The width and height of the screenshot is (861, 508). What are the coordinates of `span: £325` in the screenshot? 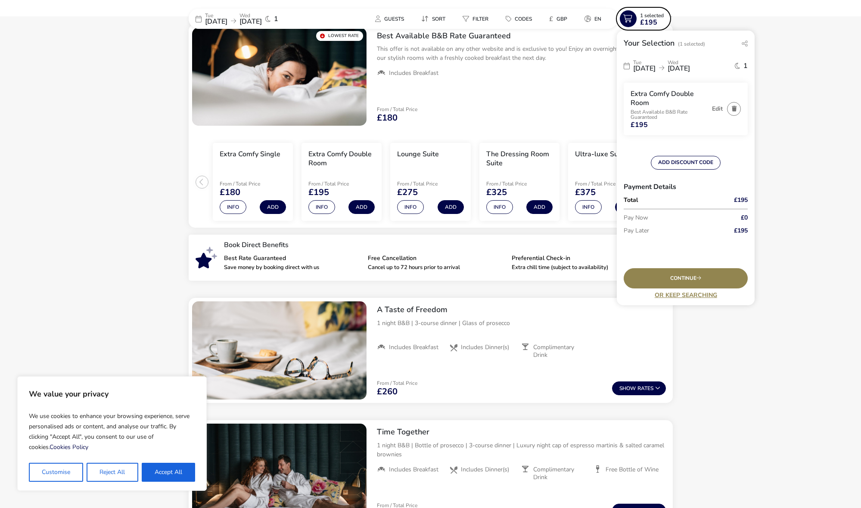 It's located at (496, 192).